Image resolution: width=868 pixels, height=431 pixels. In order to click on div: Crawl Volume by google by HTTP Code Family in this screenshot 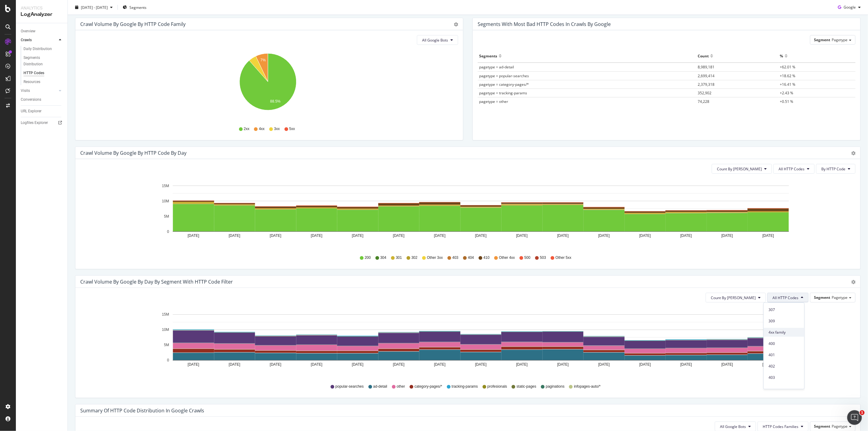, I will do `click(133, 24)`.